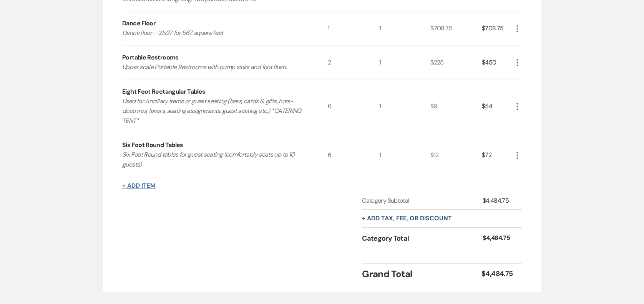 Image resolution: width=644 pixels, height=304 pixels. Describe the element at coordinates (407, 218) in the screenshot. I see `button: + Add tax, fee, or discount` at that location.